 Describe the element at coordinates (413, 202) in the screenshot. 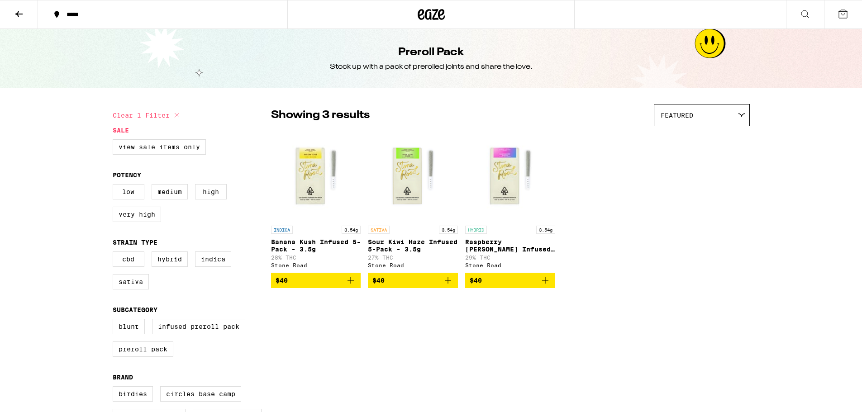

I see `a: Open page for Sour Kiwi Haze Infused 5-Pack - 3.5g from Stone Road` at that location.